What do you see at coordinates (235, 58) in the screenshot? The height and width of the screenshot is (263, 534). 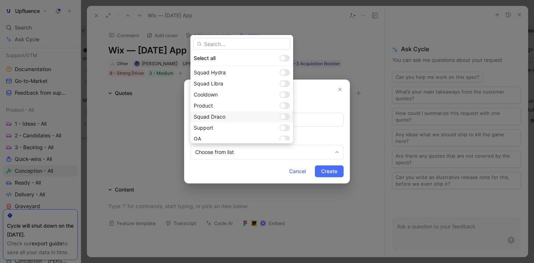 I see `div: Select all` at bounding box center [235, 58].